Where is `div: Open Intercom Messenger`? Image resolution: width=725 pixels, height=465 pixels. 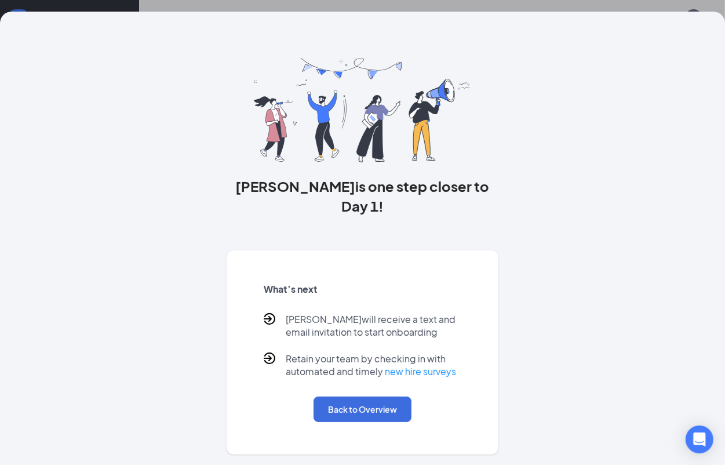
div: Open Intercom Messenger is located at coordinates (699, 439).